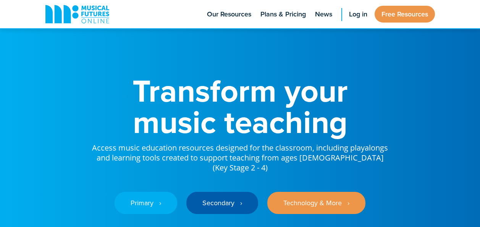  Describe the element at coordinates (324, 14) in the screenshot. I see `span: News` at that location.